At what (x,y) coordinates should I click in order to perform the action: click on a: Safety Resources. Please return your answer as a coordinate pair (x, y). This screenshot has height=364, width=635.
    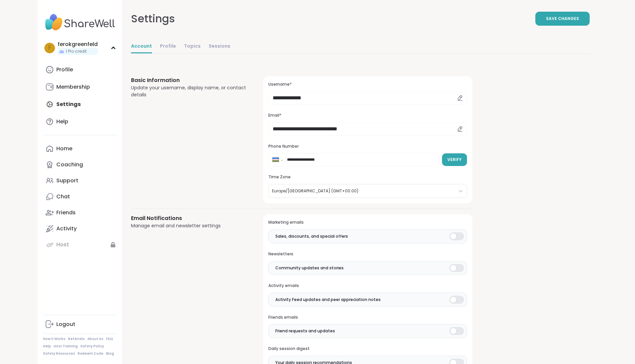
    Looking at the image, I should click on (59, 354).